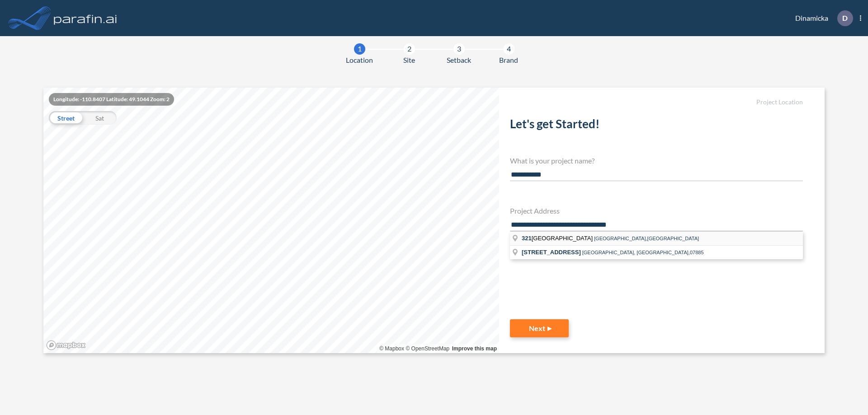  I want to click on div: 3, so click(459, 49).